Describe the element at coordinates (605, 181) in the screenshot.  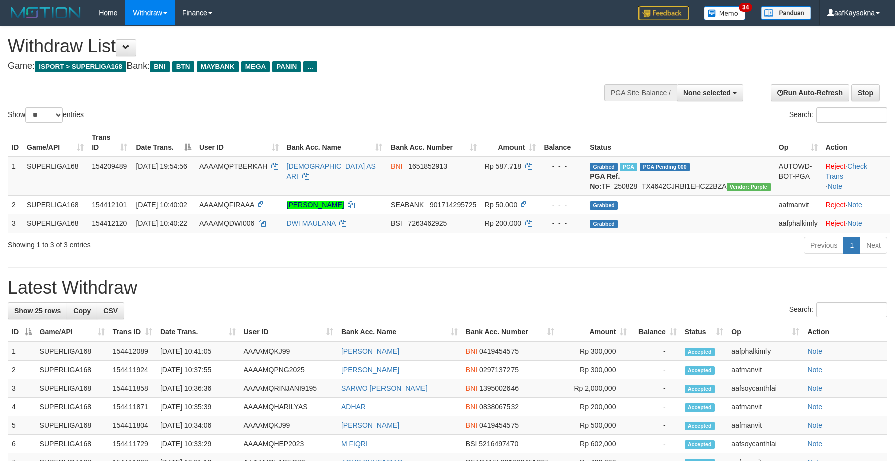
I see `b: PGA Ref. No:` at that location.